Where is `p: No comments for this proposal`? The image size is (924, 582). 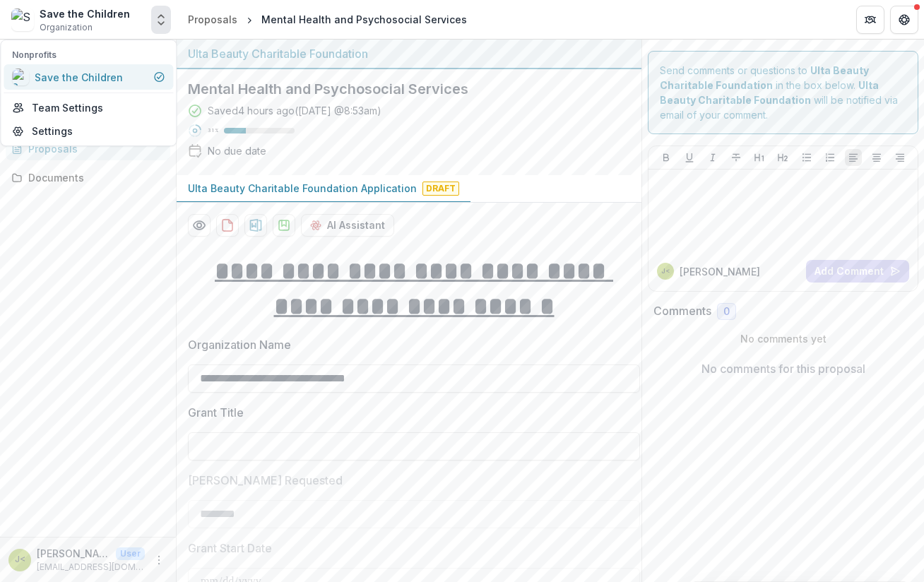
p: No comments for this proposal is located at coordinates (784, 369).